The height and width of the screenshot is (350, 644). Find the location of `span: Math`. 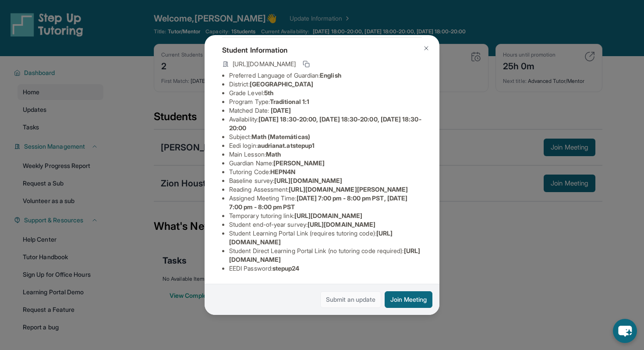

span: Math is located at coordinates (273, 153).